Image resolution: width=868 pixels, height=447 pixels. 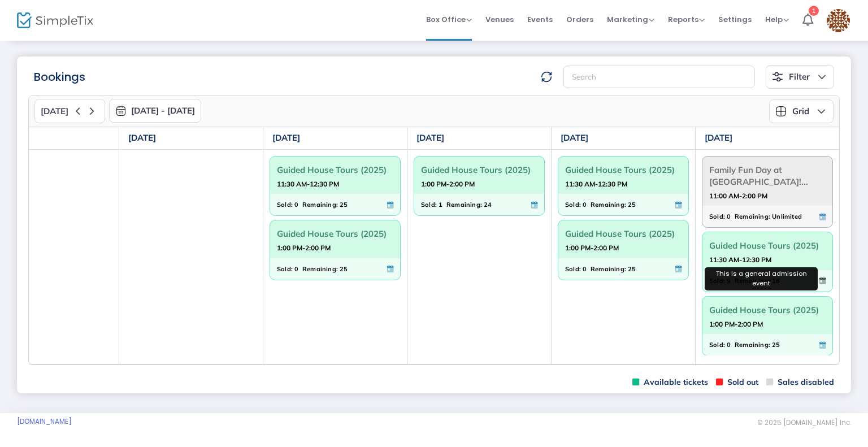 What do you see at coordinates (801, 111) in the screenshot?
I see `button: Grid` at bounding box center [801, 111].